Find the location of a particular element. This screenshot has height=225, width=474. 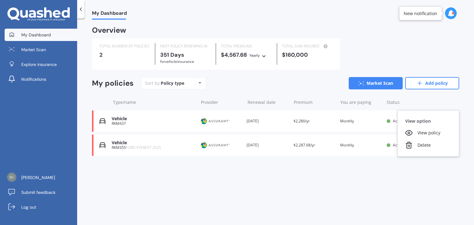

div: $4,567.68 is located at coordinates (246, 55).